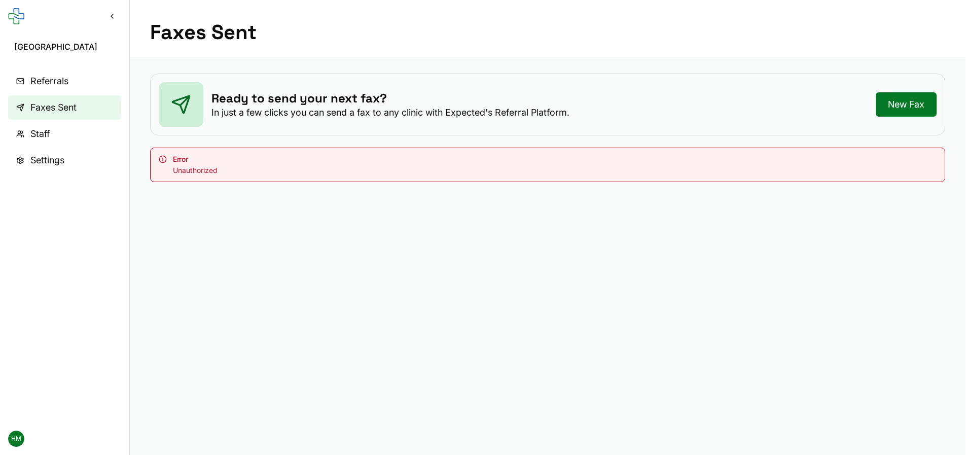 Image resolution: width=966 pixels, height=455 pixels. I want to click on span: Referrals, so click(49, 81).